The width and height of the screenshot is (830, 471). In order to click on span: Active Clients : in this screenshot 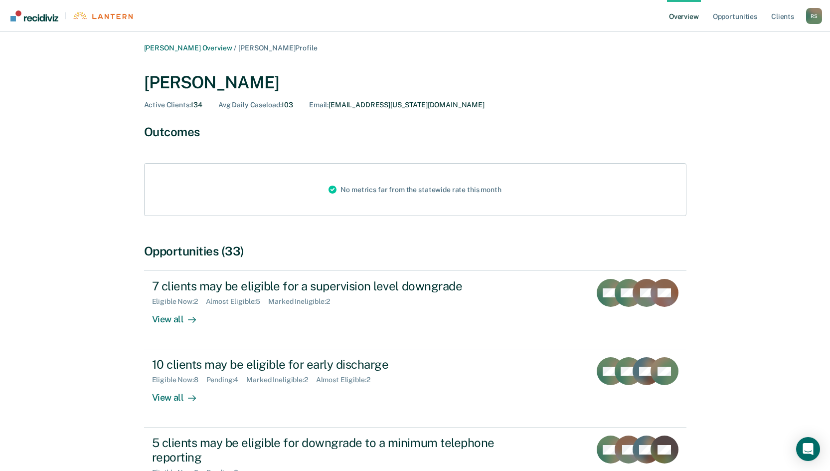, I will do `click(168, 105)`.